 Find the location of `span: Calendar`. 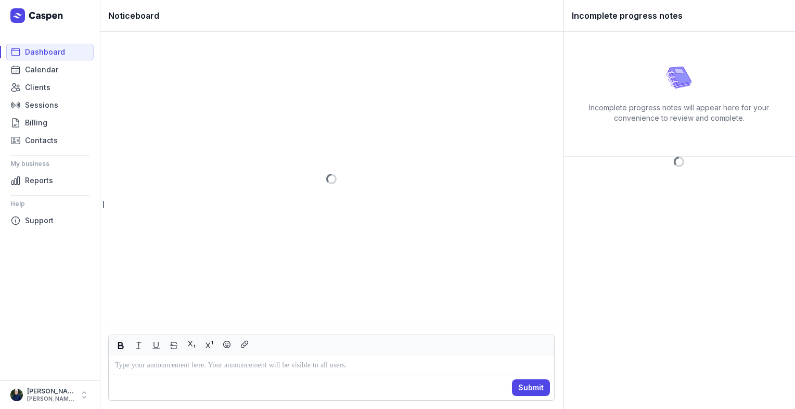

span: Calendar is located at coordinates (42, 70).